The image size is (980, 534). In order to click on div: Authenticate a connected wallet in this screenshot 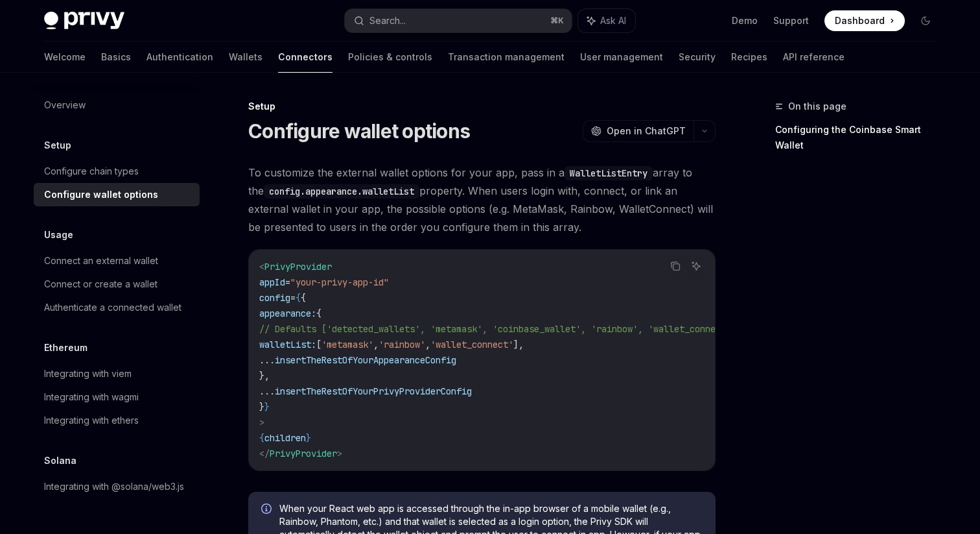, I will do `click(113, 308)`.